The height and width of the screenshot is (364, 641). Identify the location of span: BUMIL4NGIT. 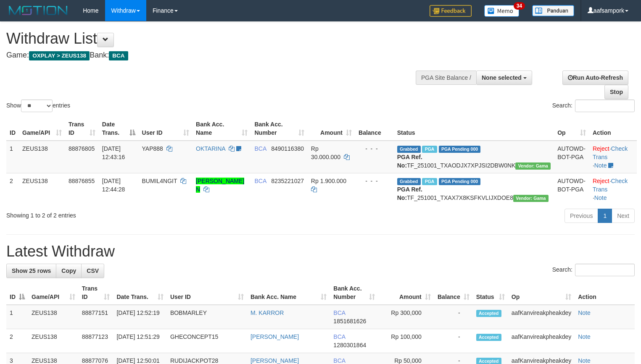
(159, 181).